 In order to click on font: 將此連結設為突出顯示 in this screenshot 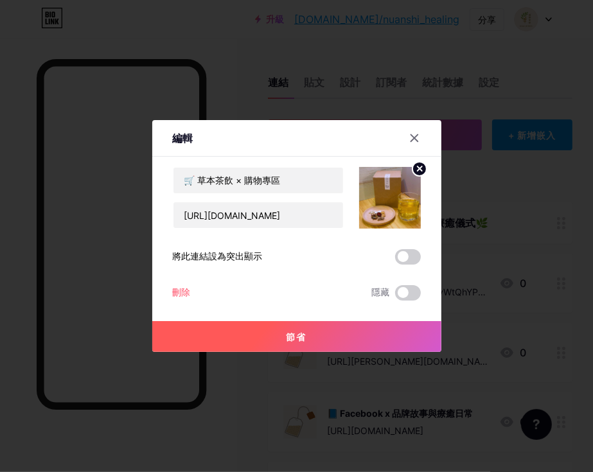, I will do `click(218, 256)`.